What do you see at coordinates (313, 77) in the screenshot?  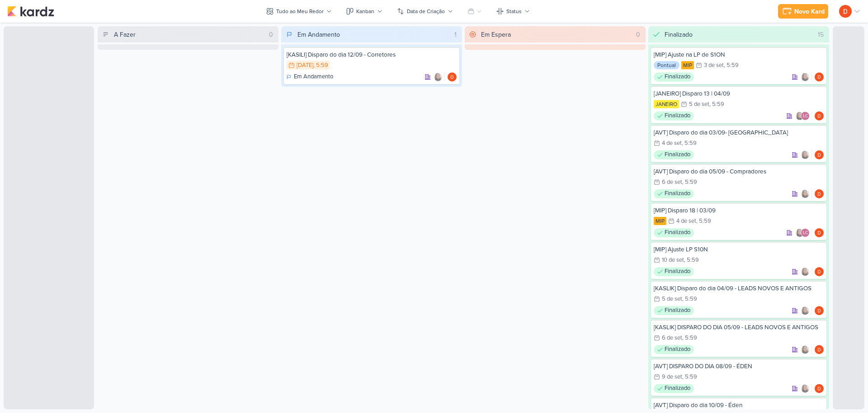 I see `p: Em Andamento` at bounding box center [313, 77].